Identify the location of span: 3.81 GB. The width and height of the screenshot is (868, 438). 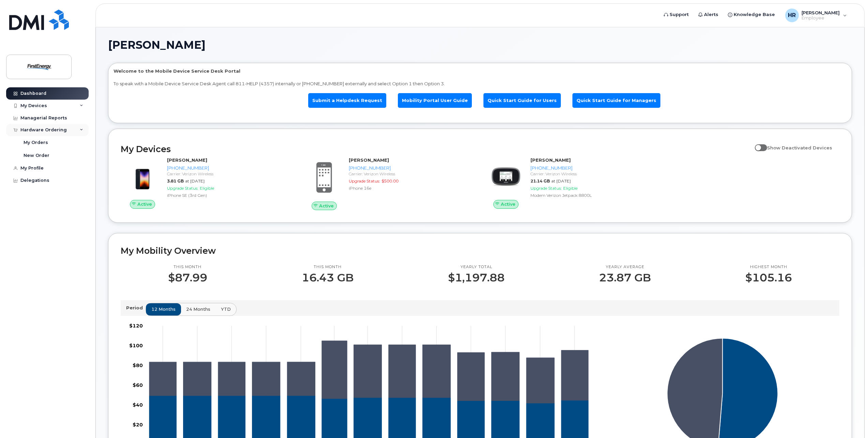
(176, 181).